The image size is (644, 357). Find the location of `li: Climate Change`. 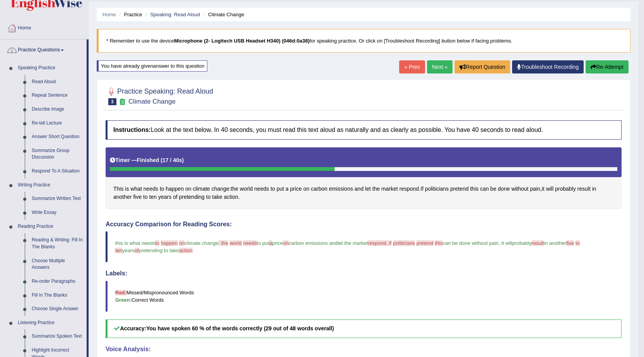

li: Climate Change is located at coordinates (223, 14).